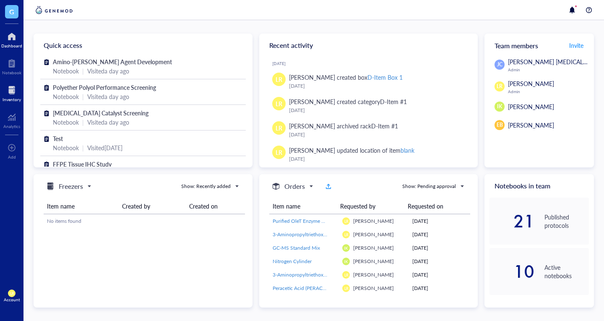 The image size is (604, 321). Describe the element at coordinates (296, 247) in the screenshot. I see `span: GC-MS Standard Mix` at that location.